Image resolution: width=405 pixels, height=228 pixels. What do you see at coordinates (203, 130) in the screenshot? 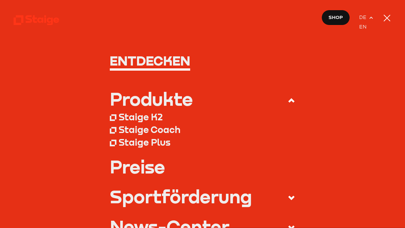
I see `a: Staige Coach` at bounding box center [203, 130].